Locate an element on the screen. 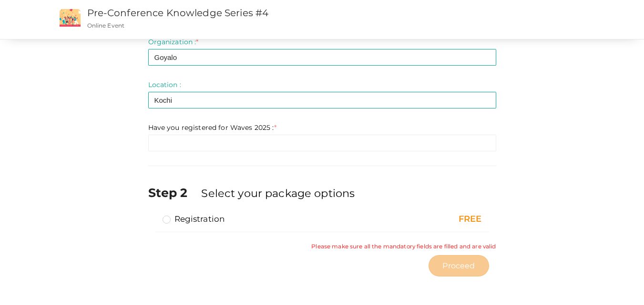  p: Online Event is located at coordinates (248, 25).